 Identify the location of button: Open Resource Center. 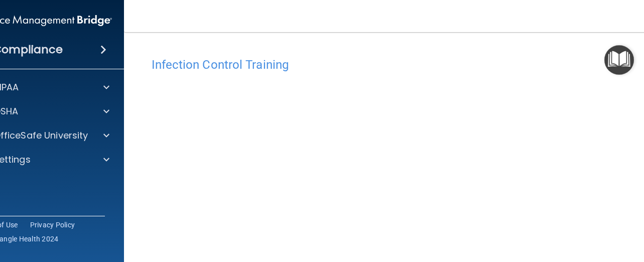
(619, 60).